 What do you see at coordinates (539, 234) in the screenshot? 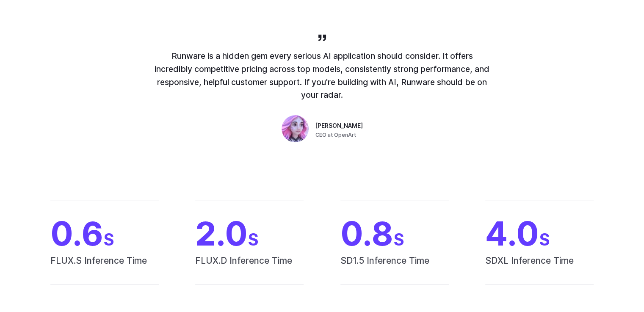
I see `span: 4.0` at bounding box center [539, 234].